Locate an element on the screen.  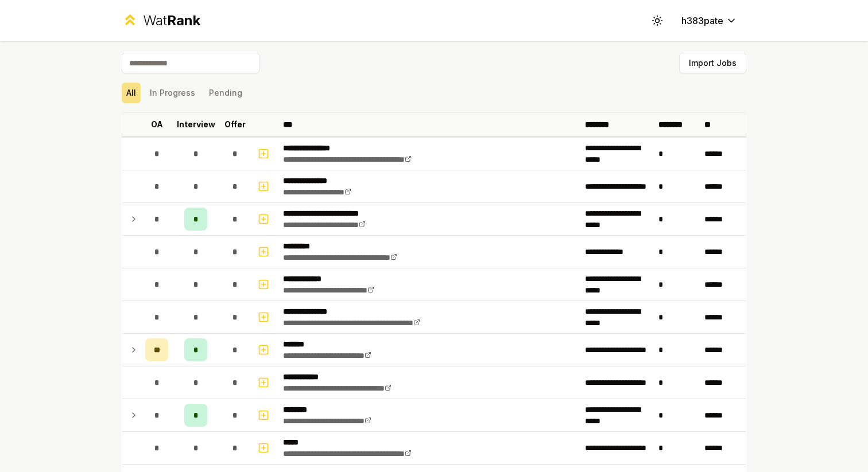
div: Wat is located at coordinates (171, 21).